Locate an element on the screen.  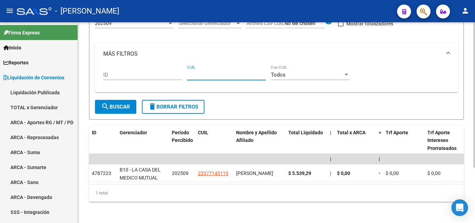
datatable-header-cell: Trf Aporte Intereses Prorrateados is located at coordinates (445, 140).